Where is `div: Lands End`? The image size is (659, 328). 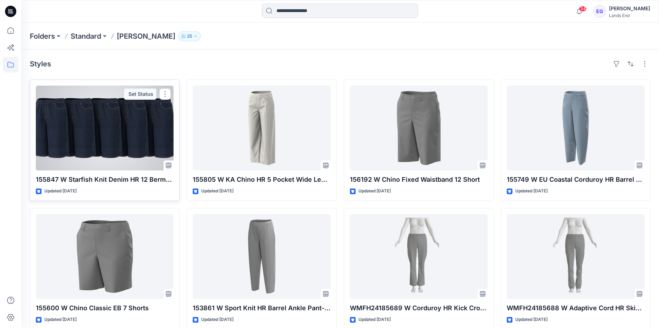 div: Lands End is located at coordinates (629, 15).